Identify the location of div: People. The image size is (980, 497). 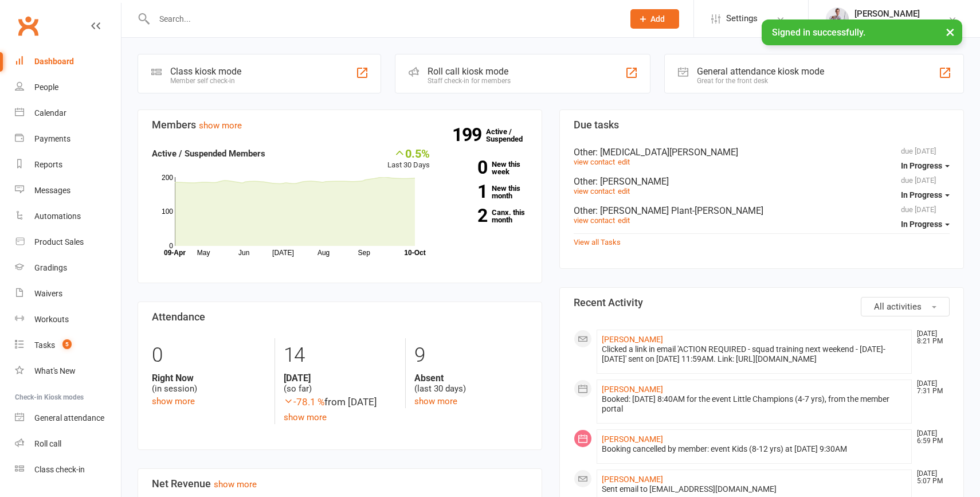
(47, 87).